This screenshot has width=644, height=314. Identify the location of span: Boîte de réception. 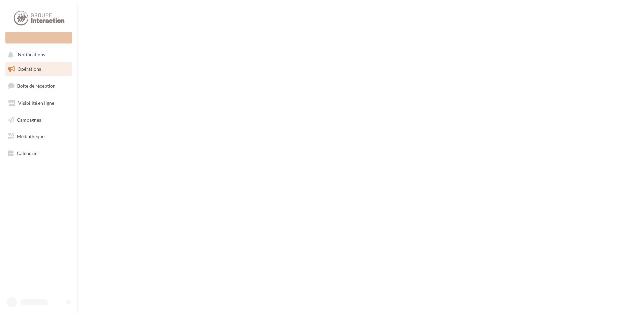
(37, 85).